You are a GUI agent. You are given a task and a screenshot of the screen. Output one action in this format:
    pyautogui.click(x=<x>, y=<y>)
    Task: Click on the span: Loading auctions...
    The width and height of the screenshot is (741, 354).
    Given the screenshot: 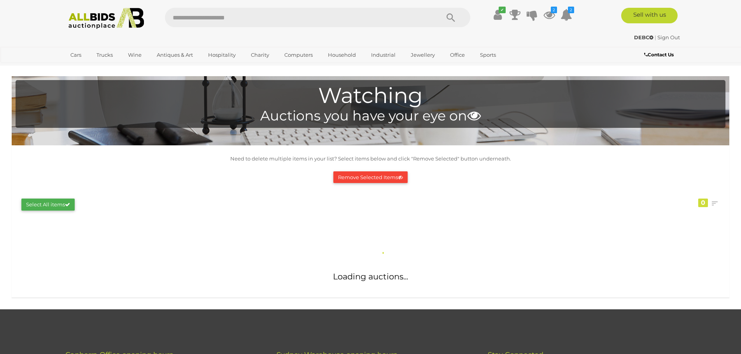 What is the action you would take?
    pyautogui.click(x=370, y=277)
    